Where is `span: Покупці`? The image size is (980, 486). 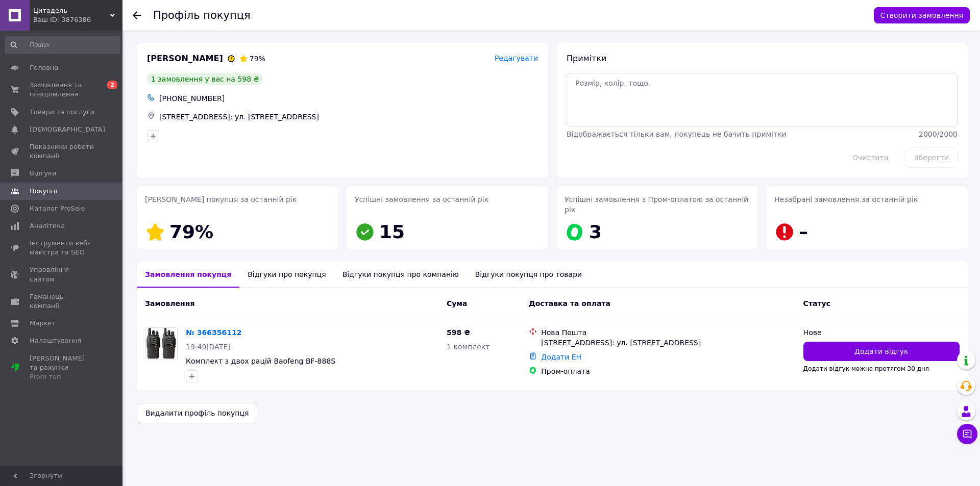
span: Покупці is located at coordinates (44, 191).